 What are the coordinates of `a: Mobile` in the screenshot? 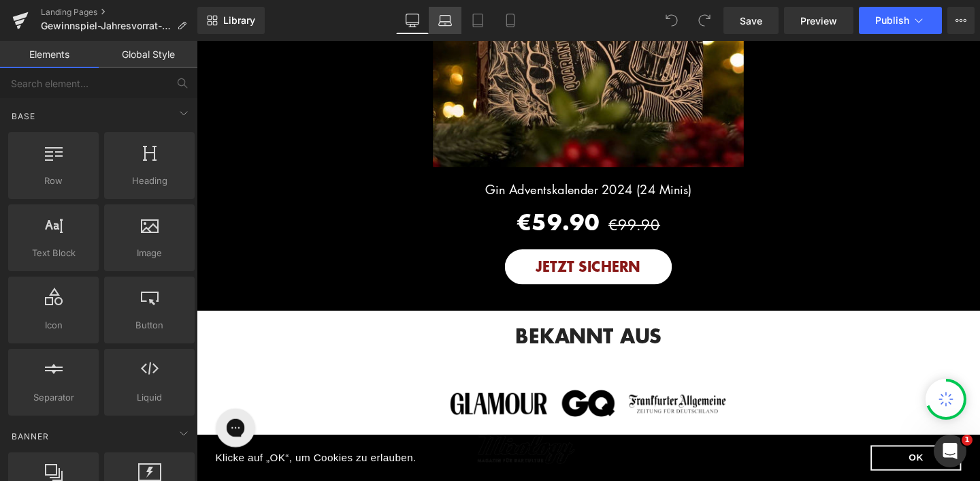 It's located at (511, 20).